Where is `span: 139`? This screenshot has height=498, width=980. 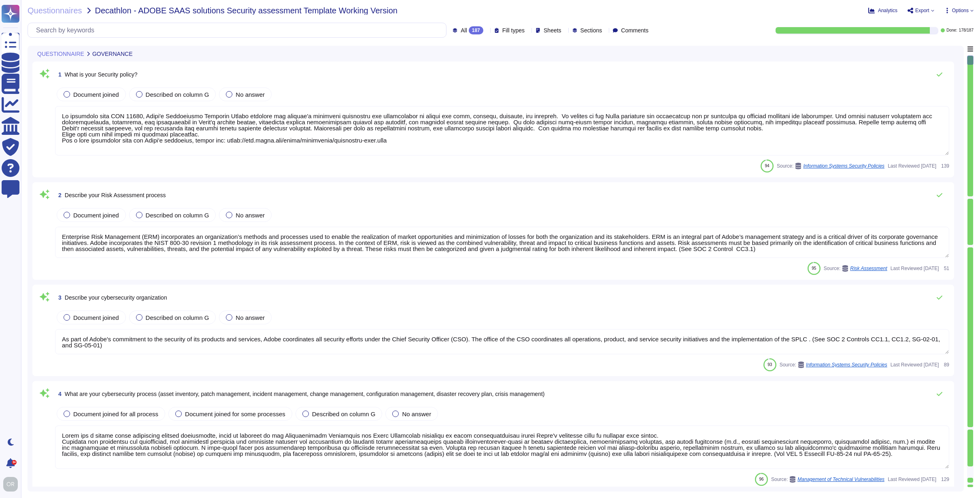
span: 139 is located at coordinates (944, 166).